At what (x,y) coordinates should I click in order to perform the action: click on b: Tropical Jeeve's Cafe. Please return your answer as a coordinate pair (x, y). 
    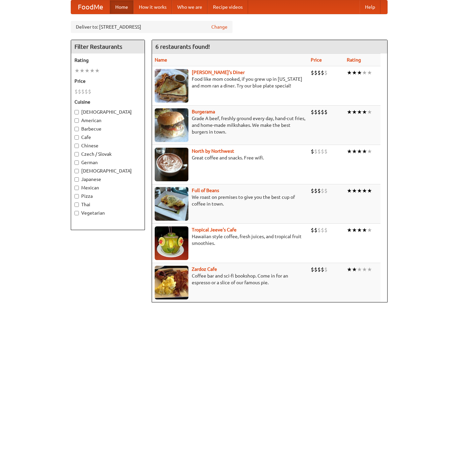
    Looking at the image, I should click on (214, 230).